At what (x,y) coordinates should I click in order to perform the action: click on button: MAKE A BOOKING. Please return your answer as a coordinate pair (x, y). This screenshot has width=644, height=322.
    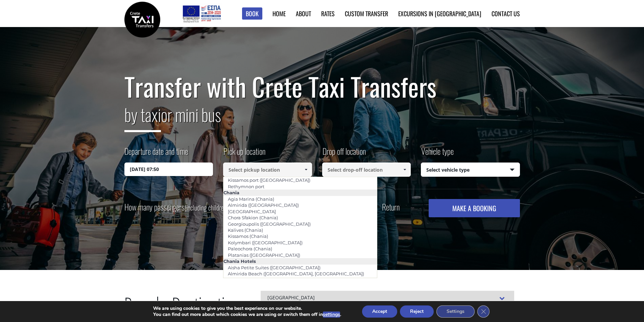
    Looking at the image, I should click on (474, 208).